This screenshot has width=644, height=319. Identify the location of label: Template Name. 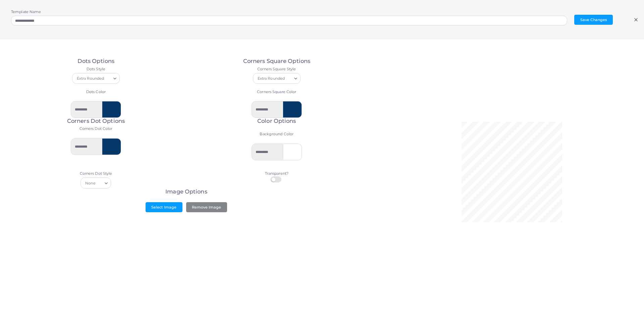
(26, 12).